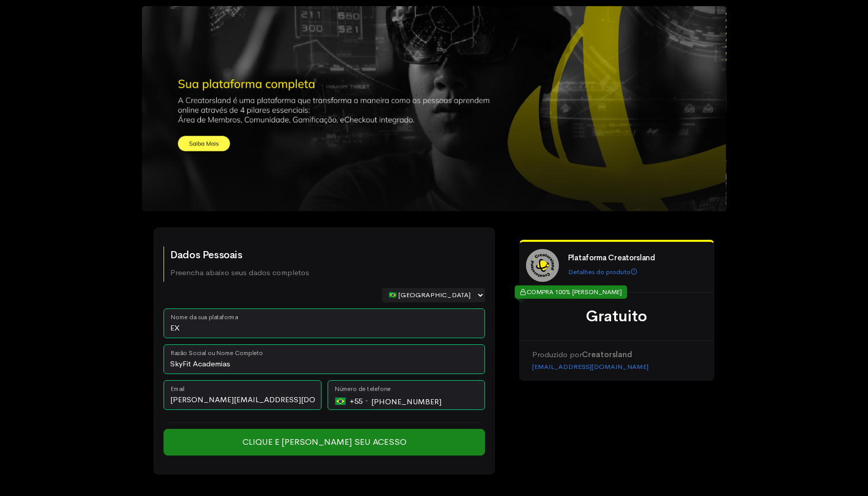 The width and height of the screenshot is (868, 496). What do you see at coordinates (324, 324) in the screenshot?
I see `input: Meu Negócio Online` at bounding box center [324, 324].